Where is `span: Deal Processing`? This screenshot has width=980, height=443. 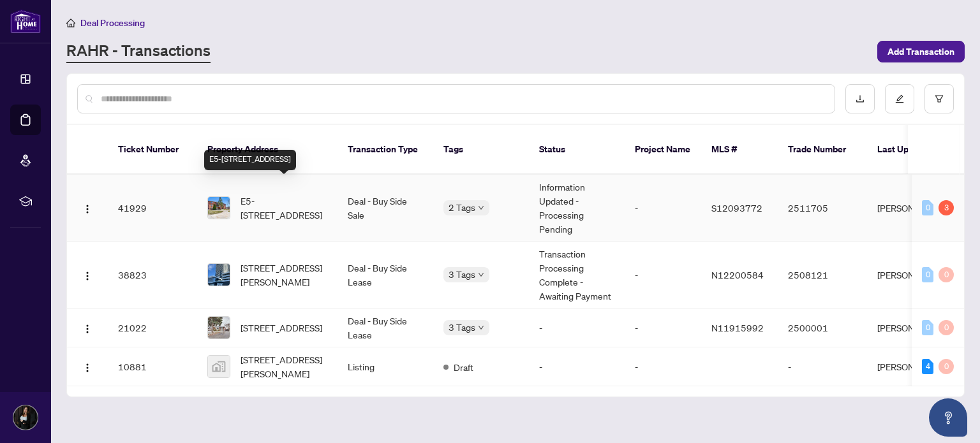
span: Deal Processing is located at coordinates (112, 23).